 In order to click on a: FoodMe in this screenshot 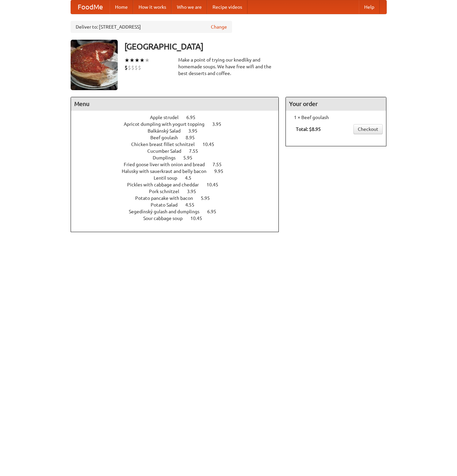, I will do `click(90, 7)`.